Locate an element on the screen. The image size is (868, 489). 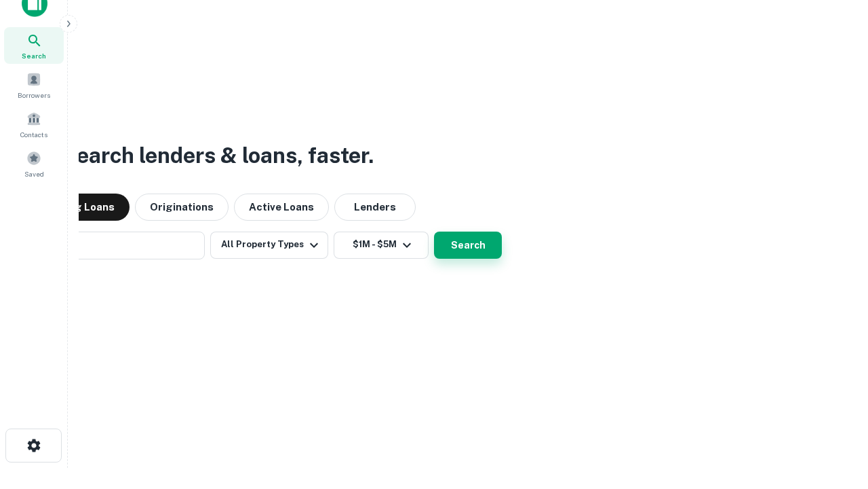
button: Search is located at coordinates (468, 245).